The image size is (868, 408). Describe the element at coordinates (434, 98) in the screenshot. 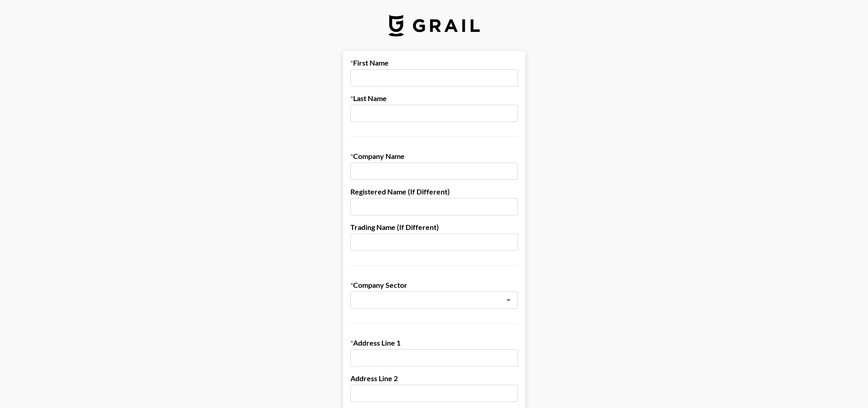

I see `label: Last Name` at that location.